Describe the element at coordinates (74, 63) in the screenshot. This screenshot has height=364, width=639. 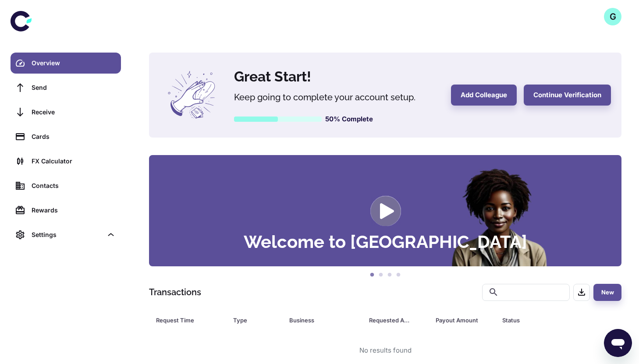
I see `div: Overview` at that location.